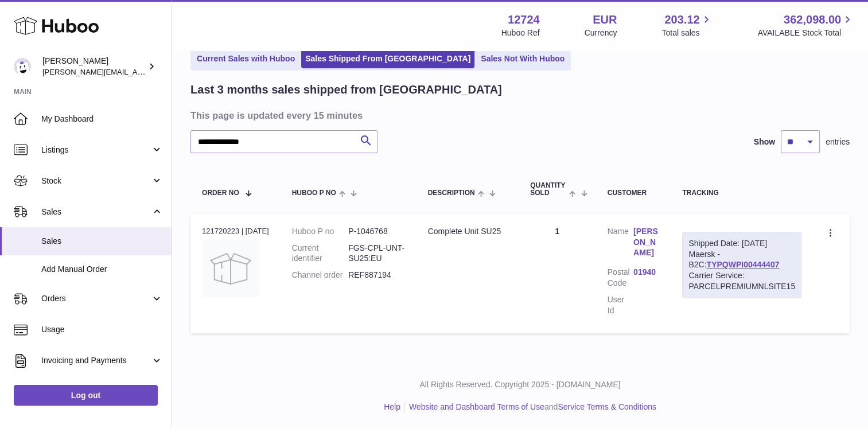  I want to click on strong: 12724, so click(523, 19).